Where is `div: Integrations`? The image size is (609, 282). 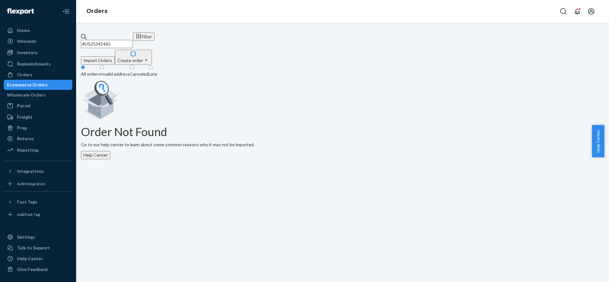
div: Integrations is located at coordinates (30, 171).